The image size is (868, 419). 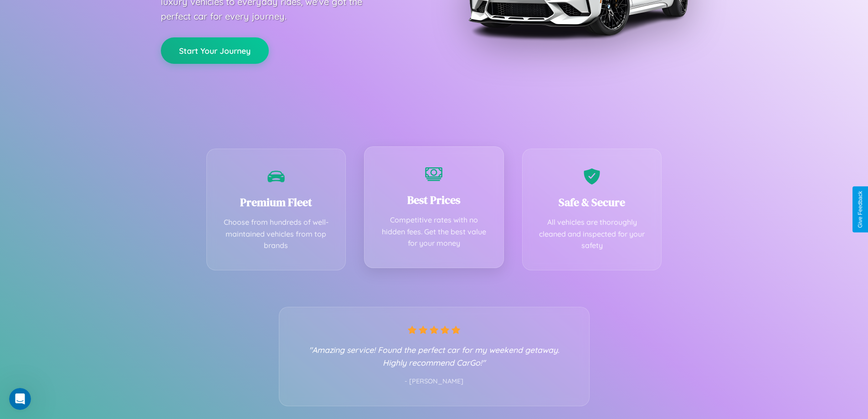 What do you see at coordinates (861, 209) in the screenshot?
I see `div: Give Feedback` at bounding box center [861, 209].